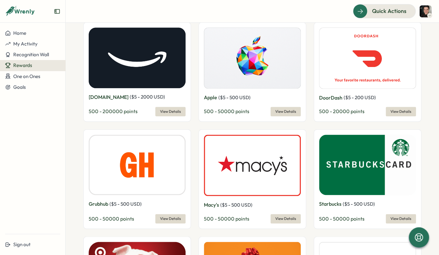 The height and width of the screenshot is (255, 439). What do you see at coordinates (57, 11) in the screenshot?
I see `button: Expand sidebar` at bounding box center [57, 11].